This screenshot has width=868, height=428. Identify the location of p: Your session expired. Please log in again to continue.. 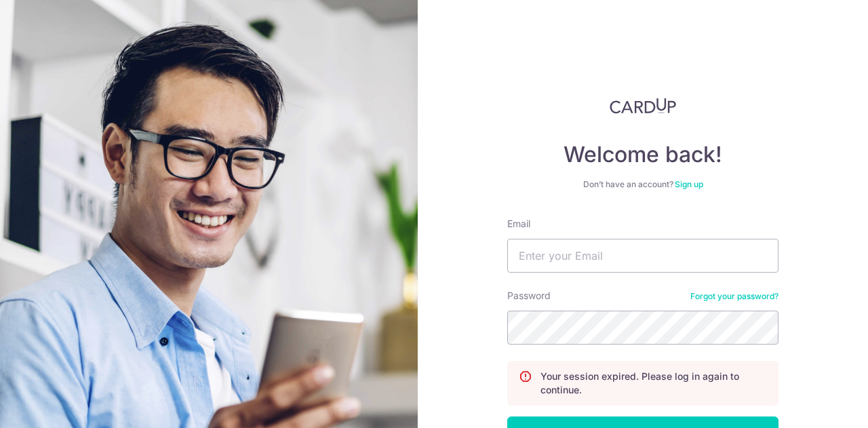
(654, 384).